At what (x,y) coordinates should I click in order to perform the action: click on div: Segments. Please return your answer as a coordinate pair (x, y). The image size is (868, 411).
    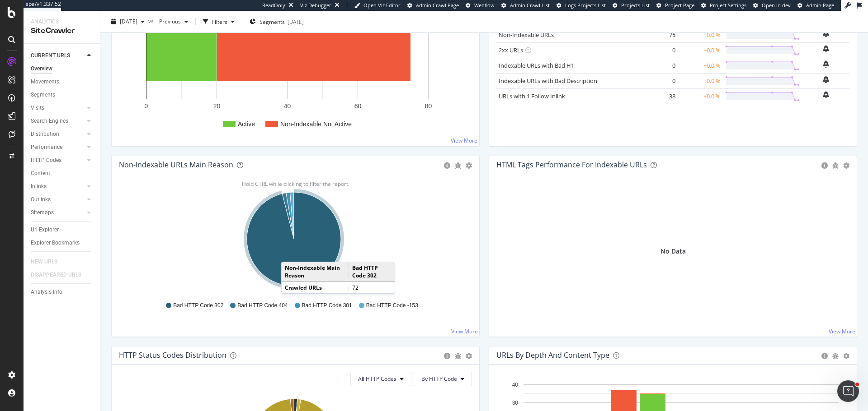
    Looking at the image, I should click on (43, 95).